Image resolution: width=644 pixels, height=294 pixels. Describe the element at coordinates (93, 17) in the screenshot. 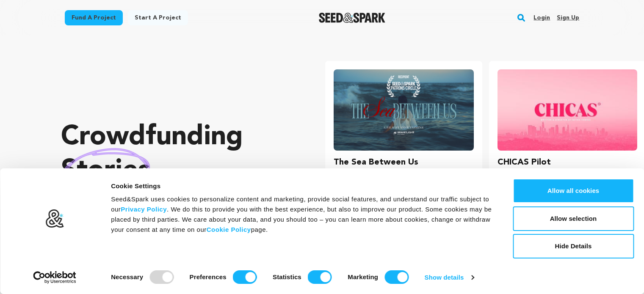

I see `a: Fund a project` at that location.